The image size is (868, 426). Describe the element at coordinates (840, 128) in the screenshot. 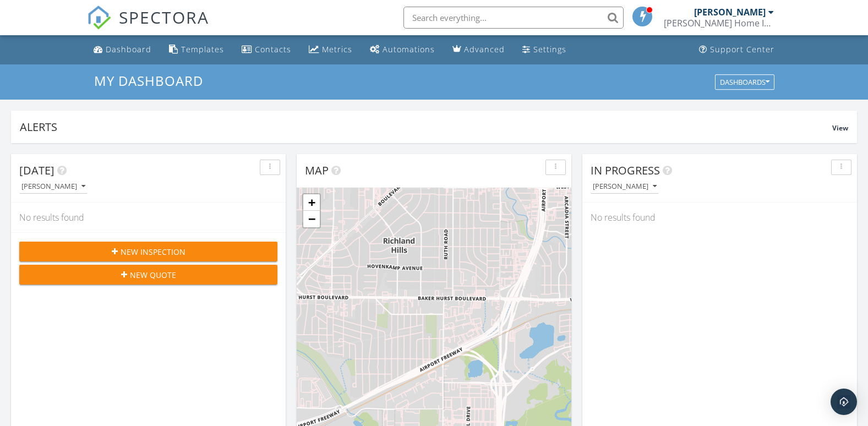

I see `span: View` at that location.